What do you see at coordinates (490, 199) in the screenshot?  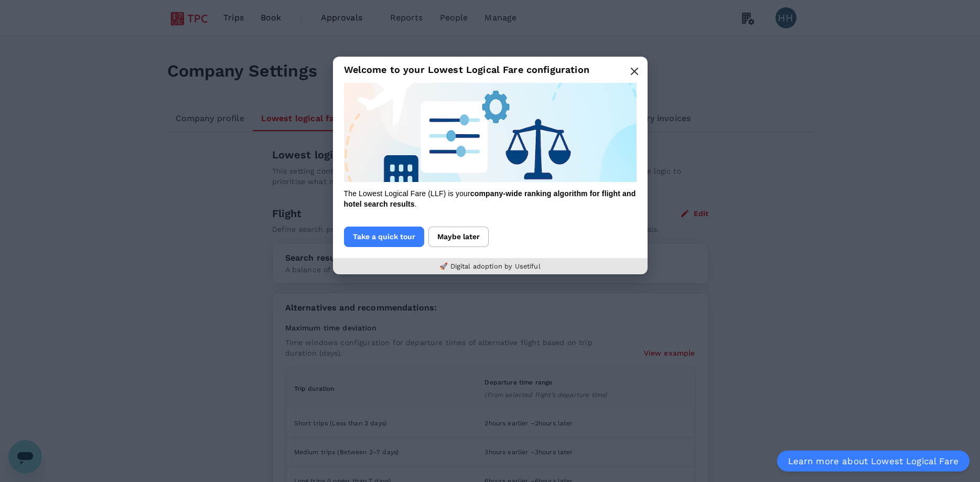 I see `span: company-wide ranking algorithm for flight and hotel search results` at bounding box center [490, 199].